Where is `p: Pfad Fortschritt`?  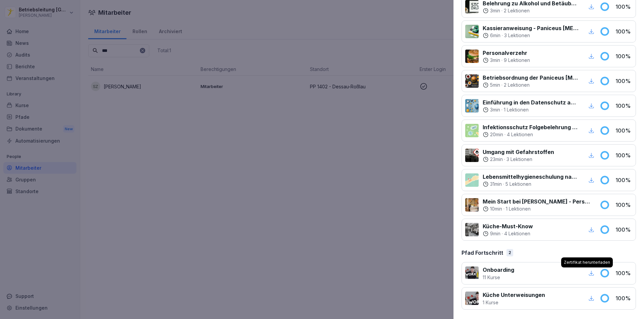
p: Pfad Fortschritt is located at coordinates (482, 253).